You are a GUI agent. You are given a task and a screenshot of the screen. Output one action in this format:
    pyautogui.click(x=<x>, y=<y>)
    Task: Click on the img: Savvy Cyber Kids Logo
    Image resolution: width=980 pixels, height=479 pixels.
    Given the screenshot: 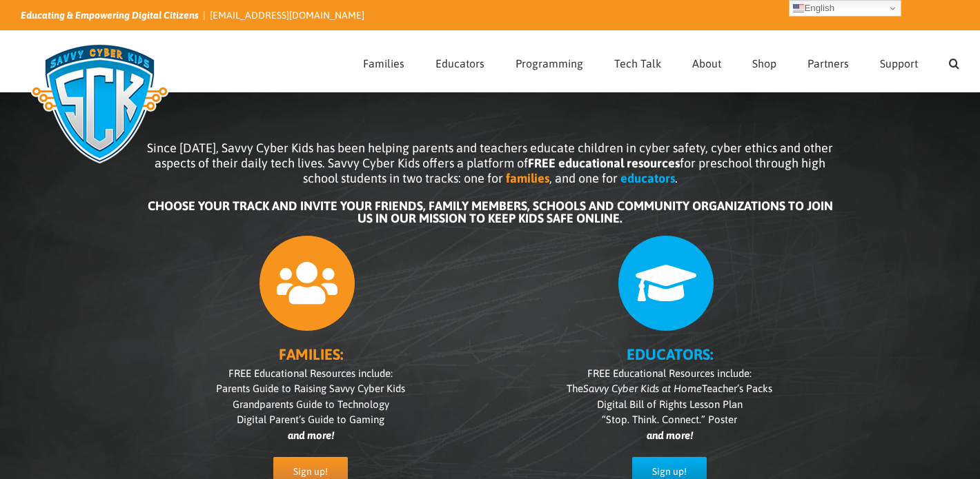 What is the action you would take?
    pyautogui.click(x=99, y=103)
    